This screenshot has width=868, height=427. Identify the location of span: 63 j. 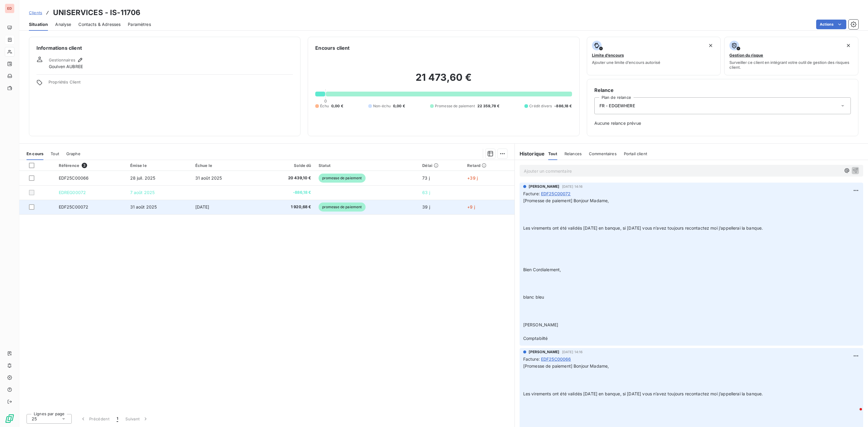
(426, 192).